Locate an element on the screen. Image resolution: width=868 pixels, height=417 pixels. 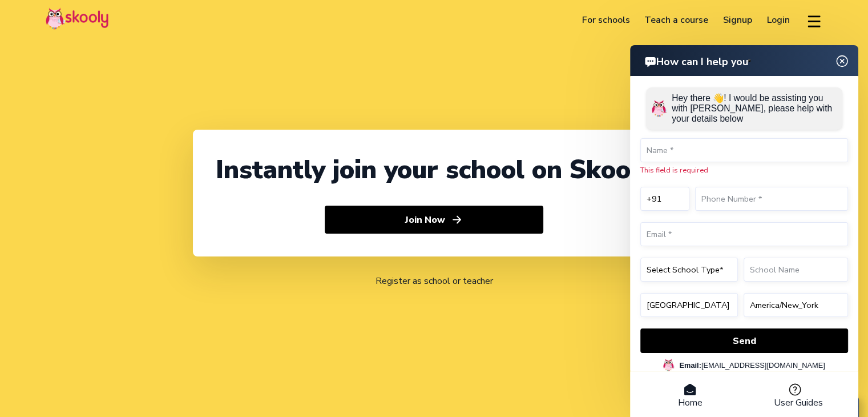
div: Instantly join your school on Skooly is located at coordinates (433, 170).